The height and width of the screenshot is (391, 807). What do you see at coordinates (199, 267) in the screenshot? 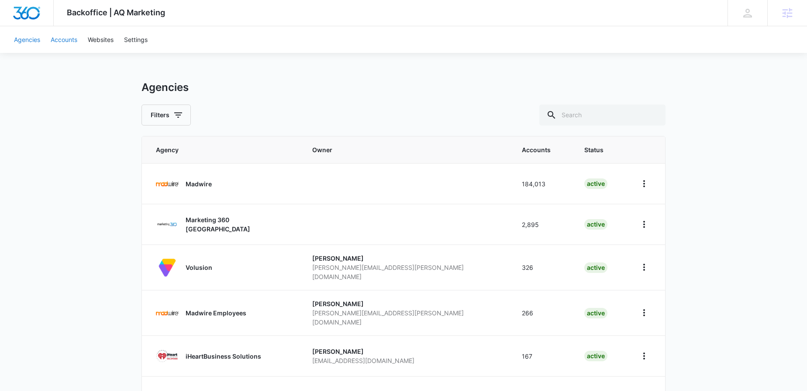
I see `p: Volusion` at bounding box center [199, 267].